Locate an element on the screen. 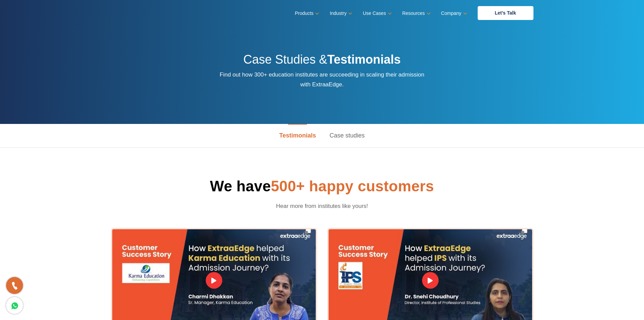 This screenshot has width=644, height=320. a: Industry is located at coordinates (340, 13).